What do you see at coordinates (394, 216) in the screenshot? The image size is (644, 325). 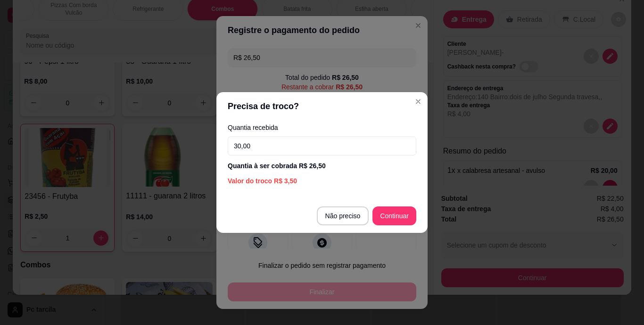 I see `button: Continuar` at bounding box center [394, 216].